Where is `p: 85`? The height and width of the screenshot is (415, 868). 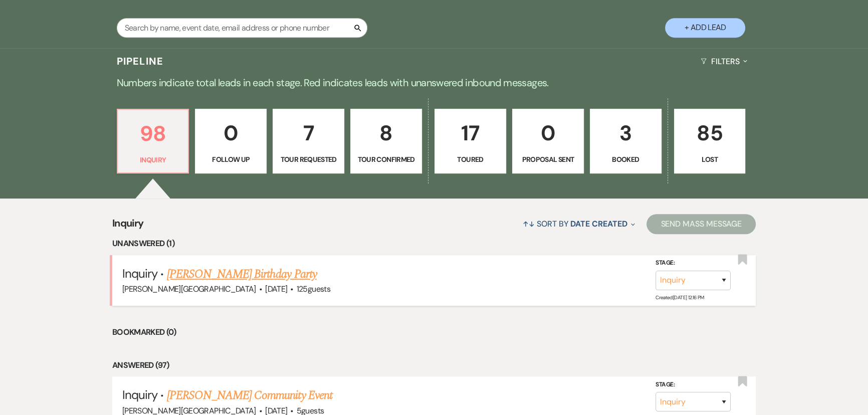
p: 85 is located at coordinates (710, 133).